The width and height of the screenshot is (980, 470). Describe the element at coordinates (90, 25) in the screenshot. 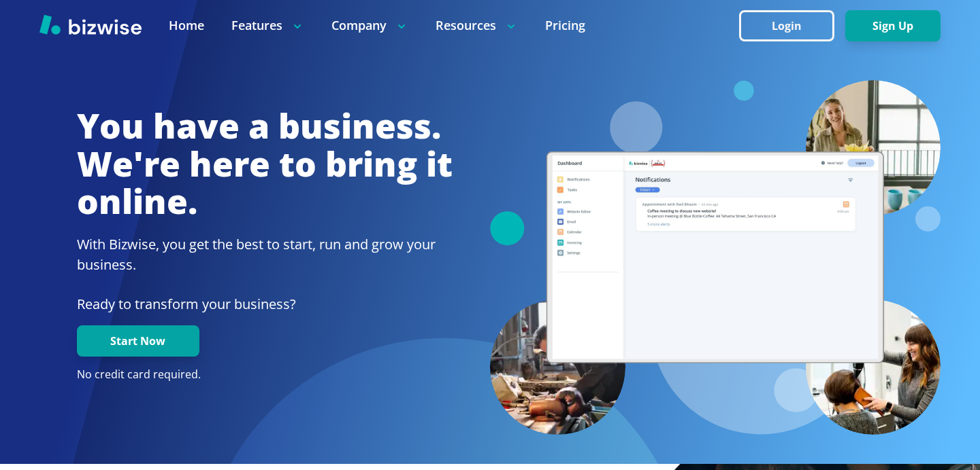

I see `img: Bizwise Logo` at that location.